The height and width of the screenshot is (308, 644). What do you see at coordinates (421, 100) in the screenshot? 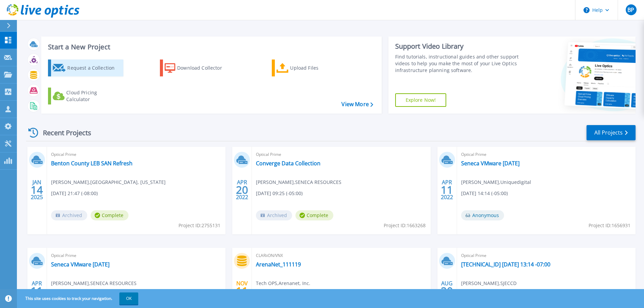
I see `a: Explore Now!` at bounding box center [421, 100].